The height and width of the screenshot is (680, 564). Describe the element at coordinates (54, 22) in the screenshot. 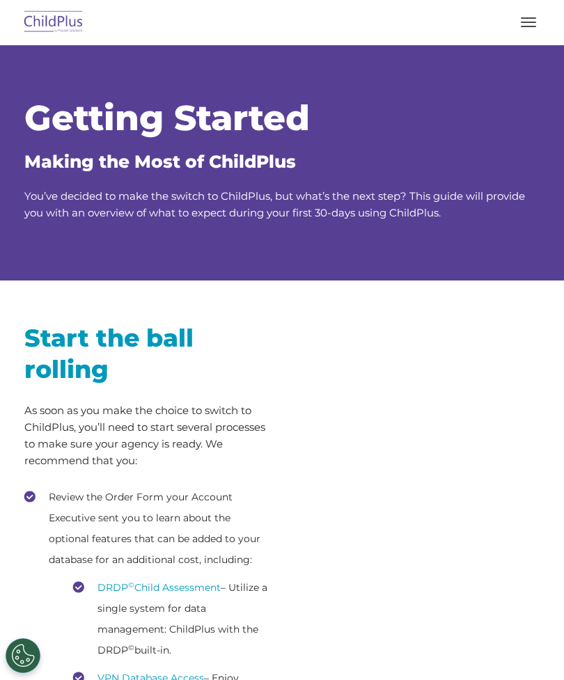

I see `img: ChildPlus by Procare Solutions` at that location.